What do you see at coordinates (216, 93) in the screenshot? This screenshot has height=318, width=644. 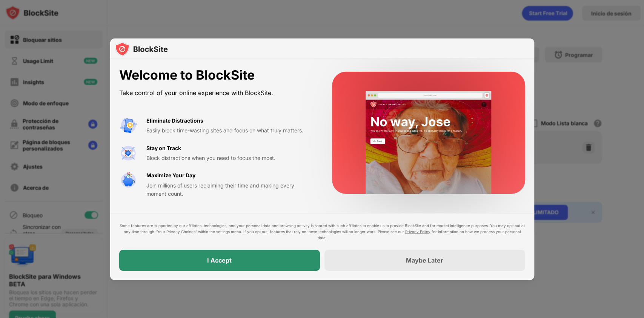 I see `div: Take control of your online experience with BlockSite.` at bounding box center [216, 93].